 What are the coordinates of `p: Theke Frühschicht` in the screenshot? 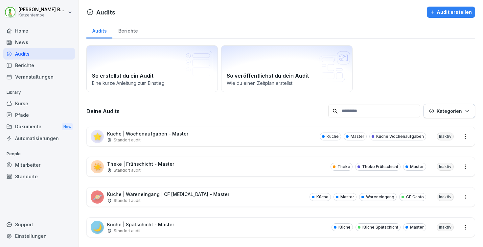 It's located at (380, 167).